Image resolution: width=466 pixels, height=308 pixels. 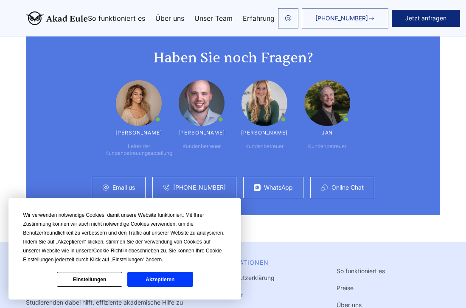 What do you see at coordinates (426, 18) in the screenshot?
I see `button: Jetzt anfragen` at bounding box center [426, 18].